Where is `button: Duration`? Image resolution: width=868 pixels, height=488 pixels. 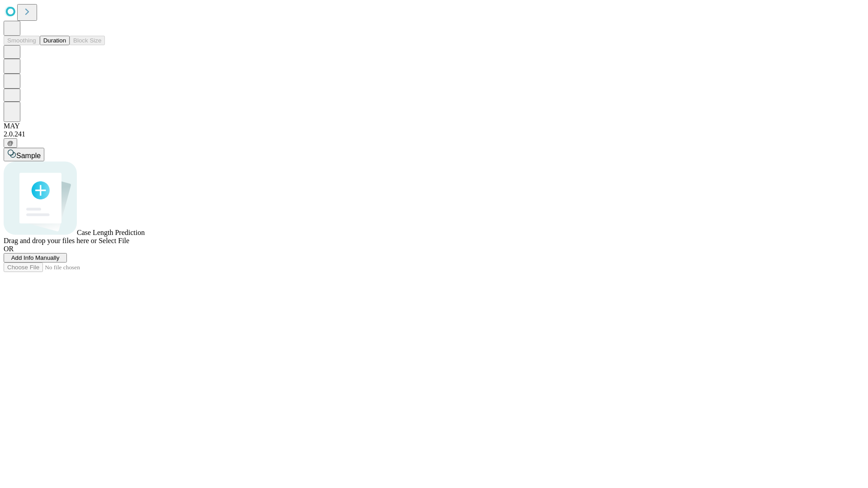 button: Duration is located at coordinates (55, 41).